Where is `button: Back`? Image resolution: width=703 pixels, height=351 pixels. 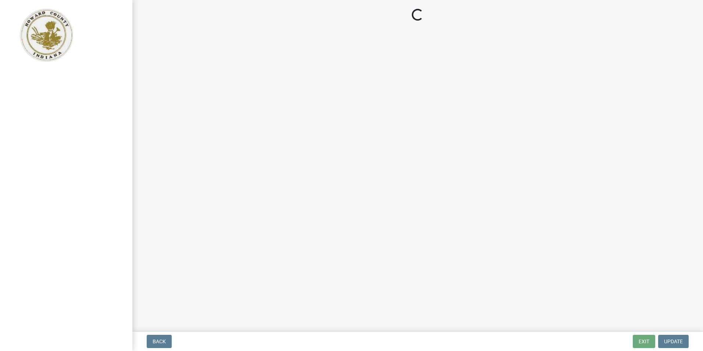 button: Back is located at coordinates (159, 341).